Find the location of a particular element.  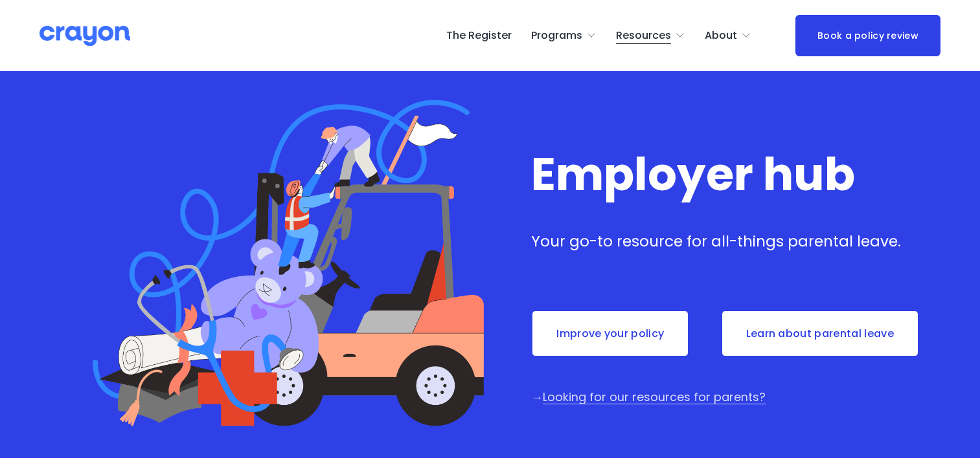

p: Your go-to resource for all-things parental leave. is located at coordinates (717, 241).